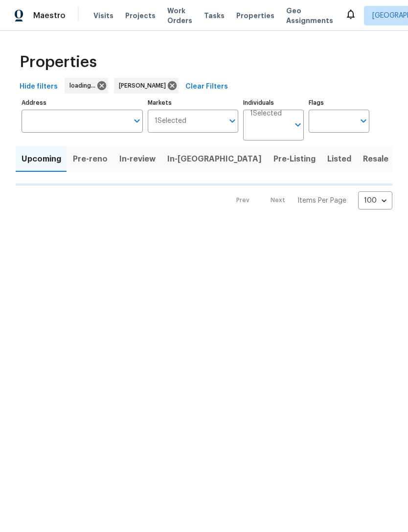 Image resolution: width=408 pixels, height=532 pixels. Describe the element at coordinates (39, 86) in the screenshot. I see `span: Hide filters` at that location.